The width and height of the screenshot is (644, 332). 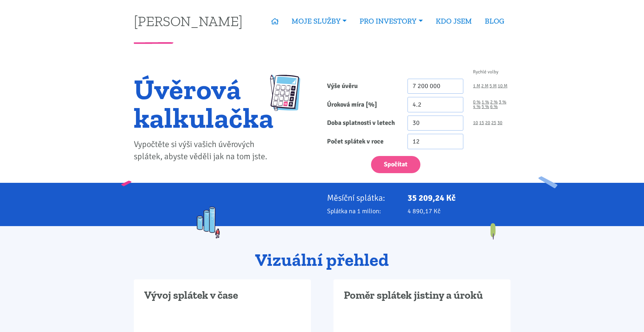 What do you see at coordinates (476, 102) in the screenshot?
I see `a: 0 %` at bounding box center [476, 102].